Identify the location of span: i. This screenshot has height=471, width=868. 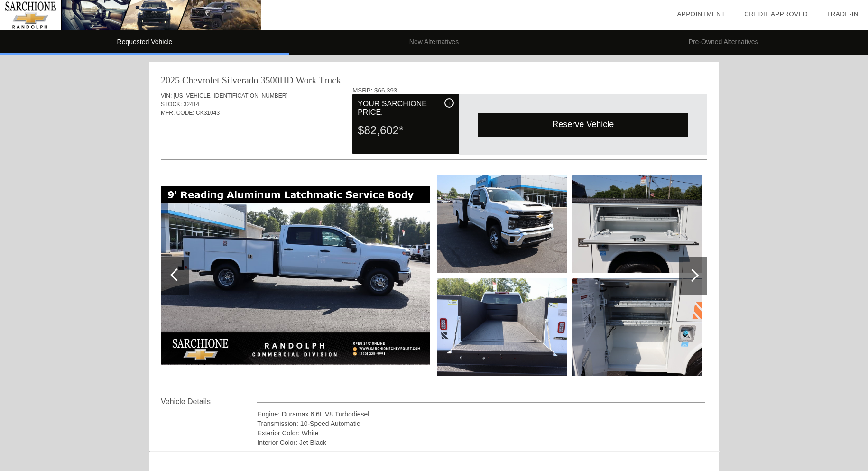
(449, 103).